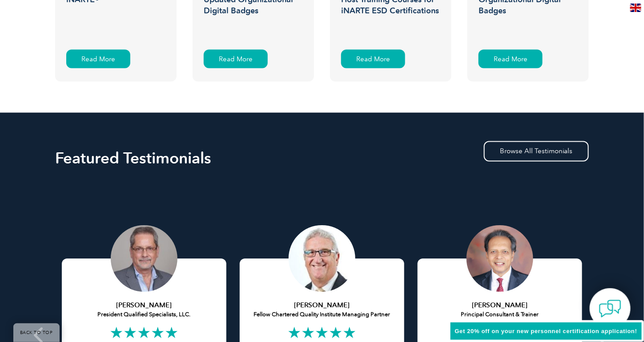 Image resolution: width=644 pixels, height=342 pixels. What do you see at coordinates (322, 159) in the screenshot?
I see `h2: Featured Testimonials` at bounding box center [322, 159].